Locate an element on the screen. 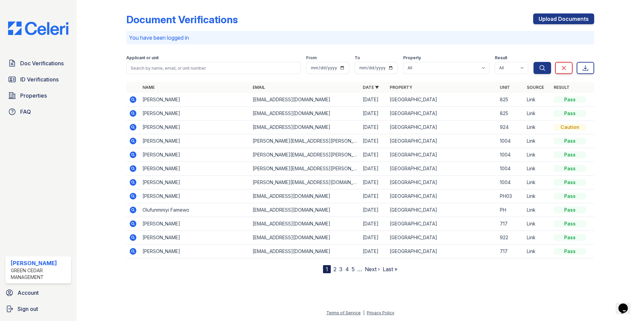 Image resolution: width=644 pixels, height=321 pixels. button: Sign out is located at coordinates (38, 309).